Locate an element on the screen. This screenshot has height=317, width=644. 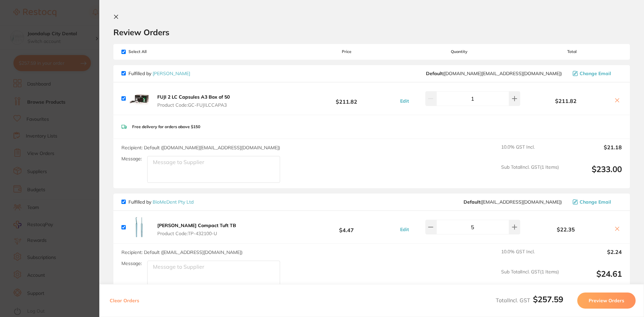
b: FUJI 2 LC Capsules A3 Box of 50 is located at coordinates (193, 97).